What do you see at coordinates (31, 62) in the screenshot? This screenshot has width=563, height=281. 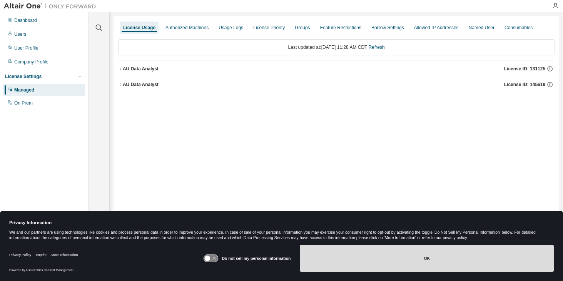 I see `div: Company Profile` at bounding box center [31, 62].